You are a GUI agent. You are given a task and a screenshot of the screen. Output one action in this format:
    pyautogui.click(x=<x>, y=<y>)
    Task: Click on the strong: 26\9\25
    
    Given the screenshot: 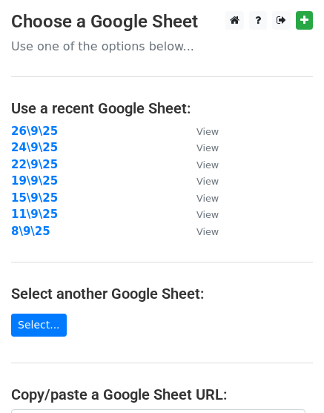 What is the action you would take?
    pyautogui.click(x=34, y=131)
    